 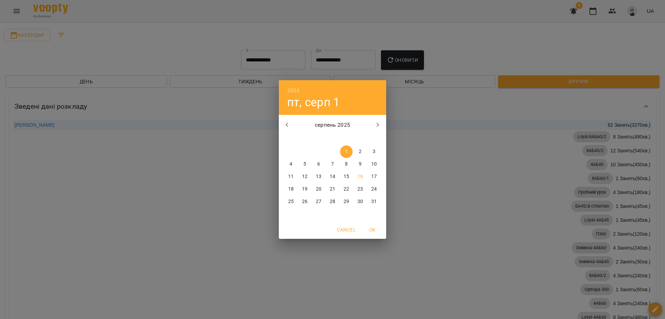 I want to click on button: 5, so click(x=305, y=164).